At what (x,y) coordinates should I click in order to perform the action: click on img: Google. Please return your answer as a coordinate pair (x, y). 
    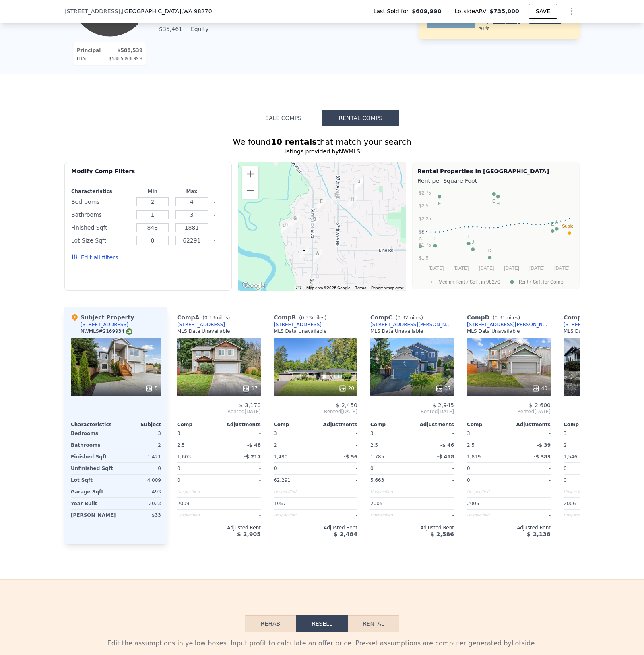
    Looking at the image, I should click on (254, 286).